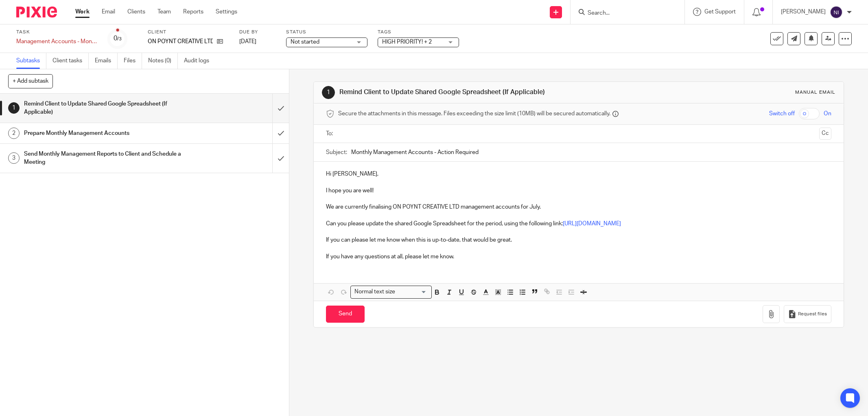 This screenshot has height=416, width=868. What do you see at coordinates (193, 12) in the screenshot?
I see `a: Reports` at bounding box center [193, 12].